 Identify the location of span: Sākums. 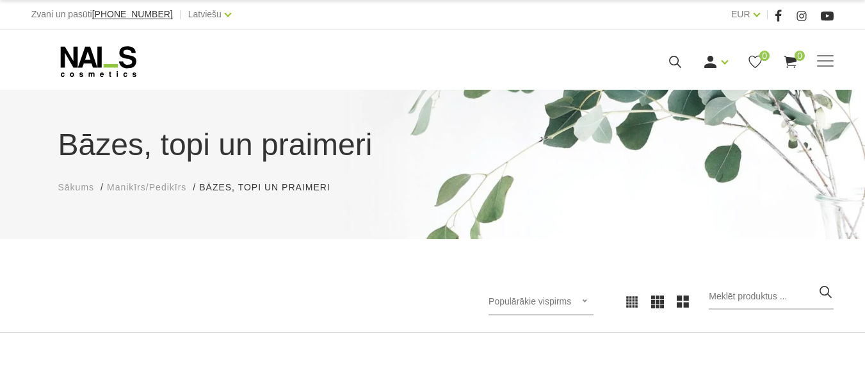
(76, 187).